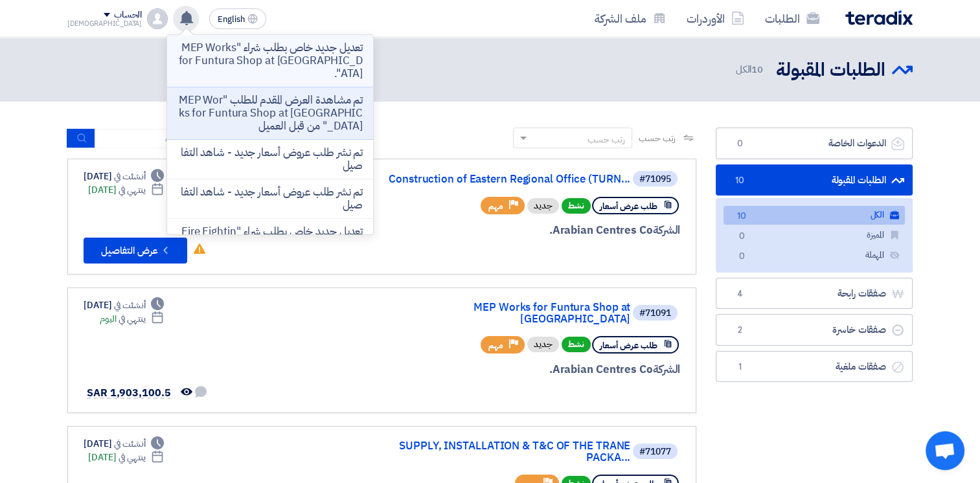 The width and height of the screenshot is (980, 483). I want to click on a: الطلبات المقبولة10, so click(814, 180).